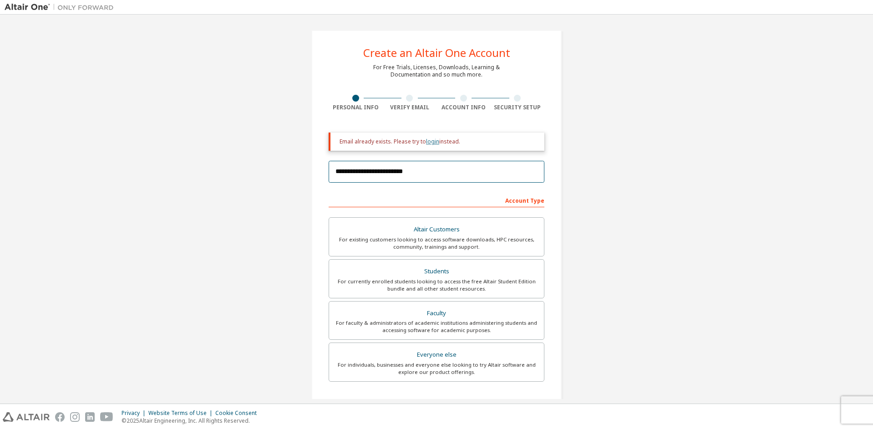  What do you see at coordinates (437, 71) in the screenshot?
I see `div: For Free Trials, Licenses, Downloads, Learning & Documentation and so much more.` at bounding box center [437, 71].